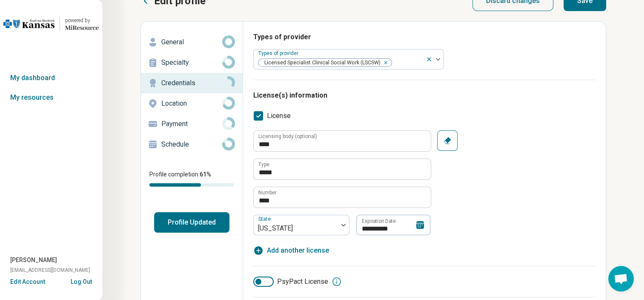 This screenshot has height=300, width=644. Describe the element at coordinates (82, 281) in the screenshot. I see `button: Log Out` at that location.